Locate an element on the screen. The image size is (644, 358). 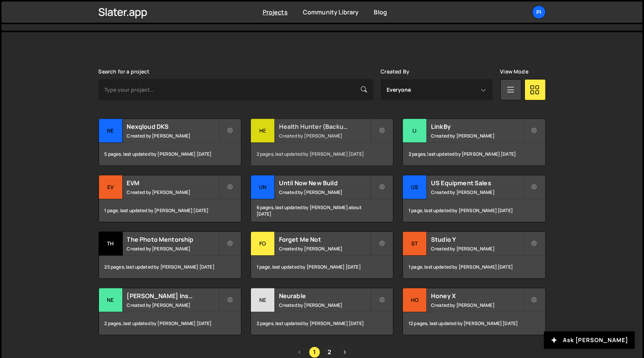
div: Th is located at coordinates (110, 243).